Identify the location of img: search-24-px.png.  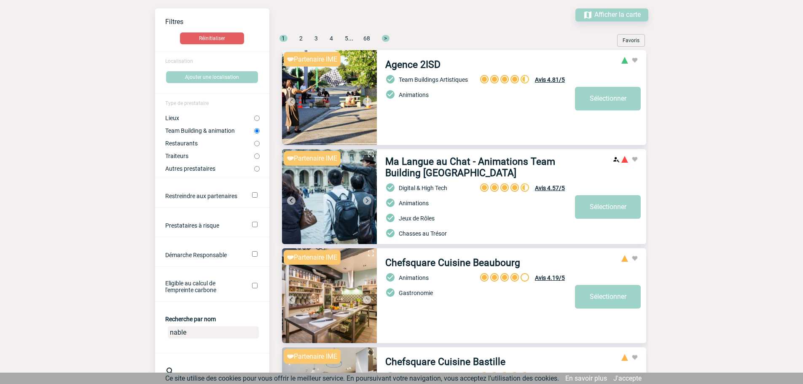
(170, 371).